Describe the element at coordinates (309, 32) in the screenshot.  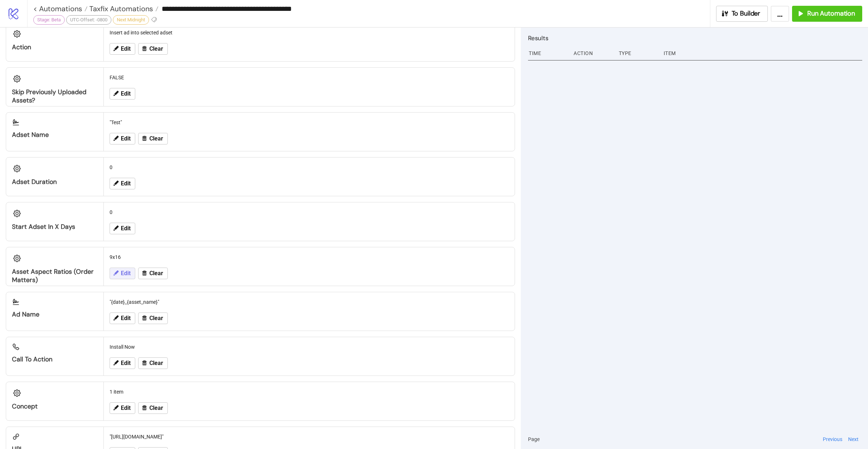
I see `div: Insert ad into selected adset` at that location.